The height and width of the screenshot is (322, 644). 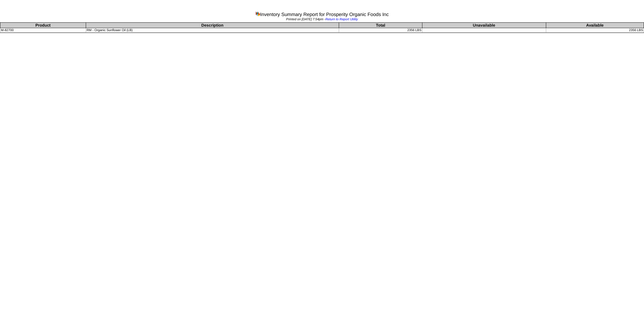 I want to click on th: Available, so click(x=595, y=26).